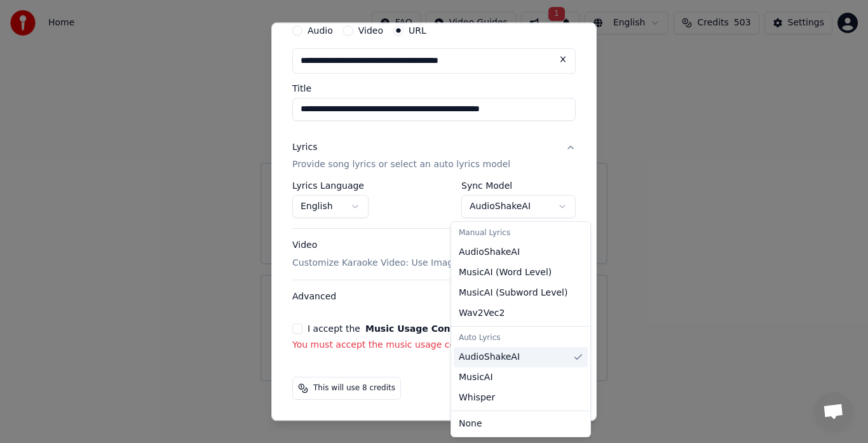 The width and height of the screenshot is (868, 443). What do you see at coordinates (470, 423) in the screenshot?
I see `span: None` at bounding box center [470, 423].